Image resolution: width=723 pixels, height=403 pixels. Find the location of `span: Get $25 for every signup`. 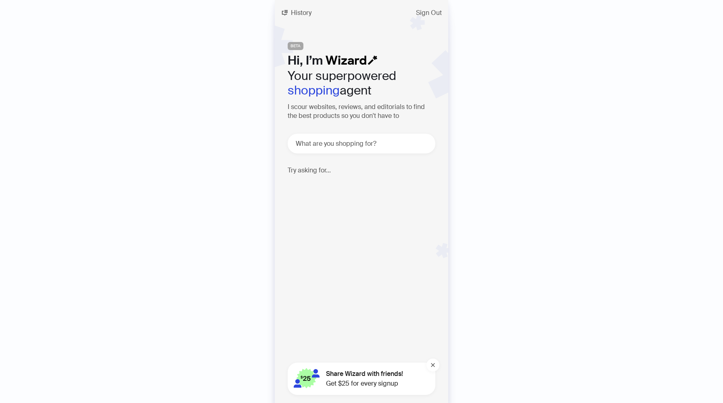

span: Get $25 for every signup is located at coordinates (364, 383).